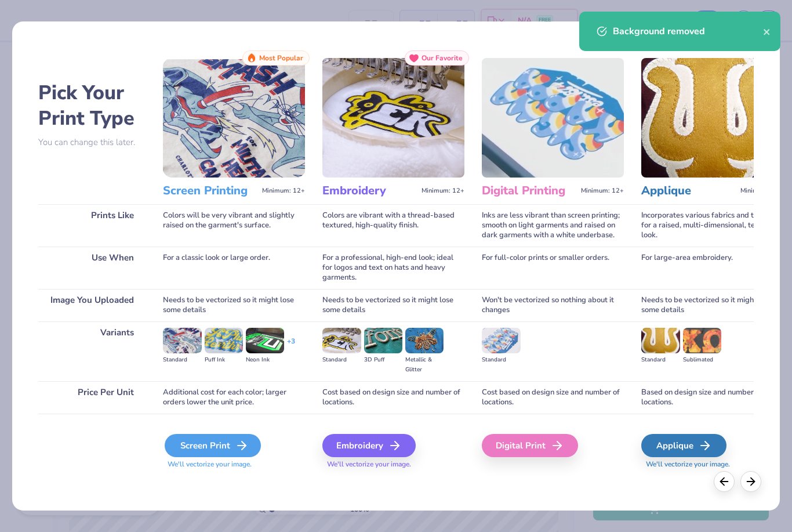 The height and width of the screenshot is (532, 792). What do you see at coordinates (553, 268) in the screenshot?
I see `div: For full-color prints or smaller orders.` at bounding box center [553, 268].